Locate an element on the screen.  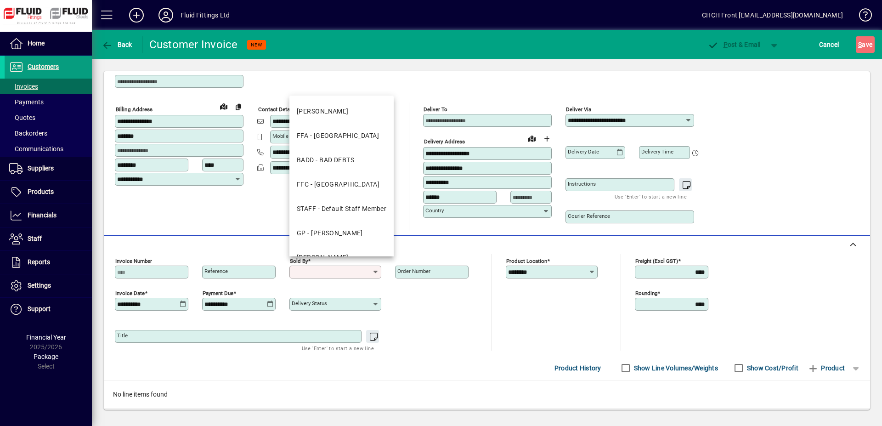
mat-label: Title is located at coordinates (122, 335).